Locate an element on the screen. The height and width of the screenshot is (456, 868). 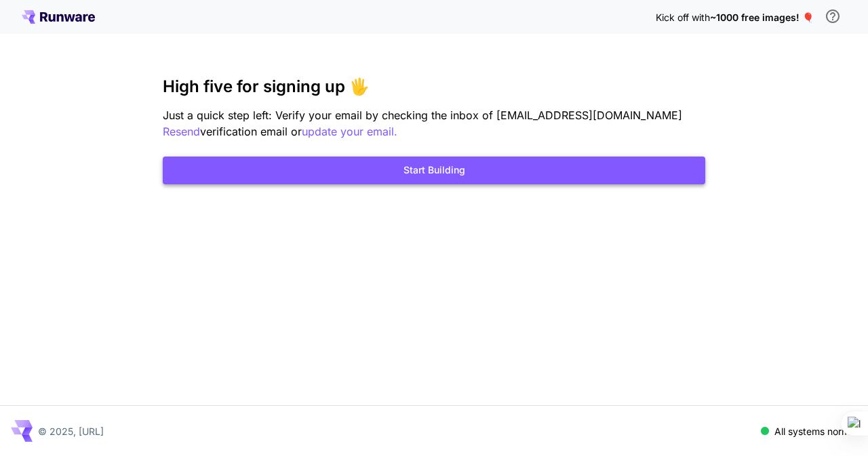
span: ~1000 free images! 🎈 is located at coordinates (762, 17).